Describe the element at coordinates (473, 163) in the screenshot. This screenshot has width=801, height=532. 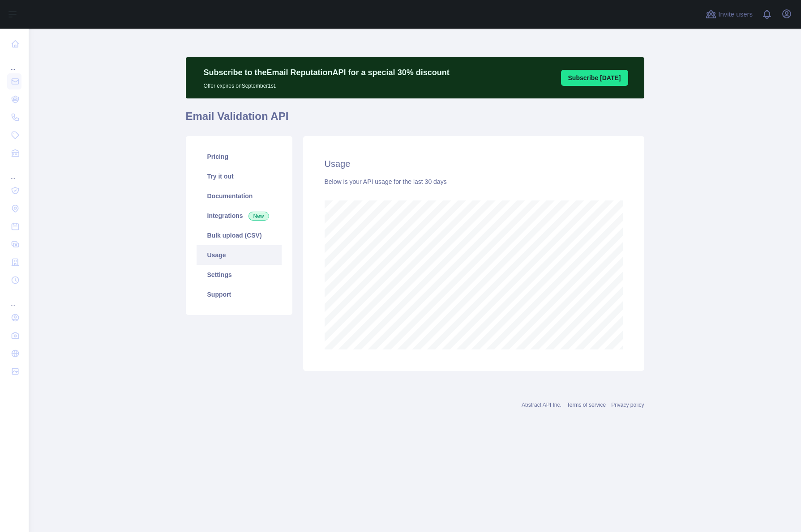
I see `h2: Usage` at that location.